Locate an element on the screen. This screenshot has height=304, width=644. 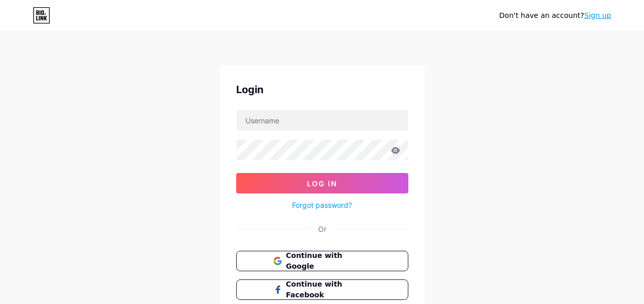
span: Continue with Facebook is located at coordinates (328, 289).